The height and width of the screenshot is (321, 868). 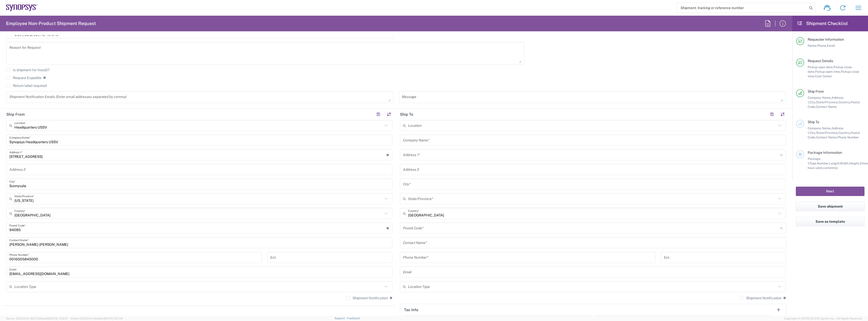 What do you see at coordinates (27, 86) in the screenshot?
I see `label: Return label required` at bounding box center [27, 86].